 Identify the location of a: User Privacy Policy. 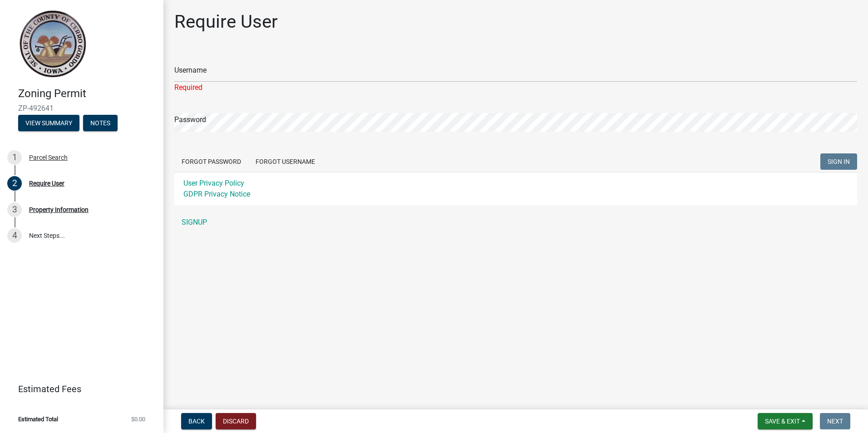
(214, 183).